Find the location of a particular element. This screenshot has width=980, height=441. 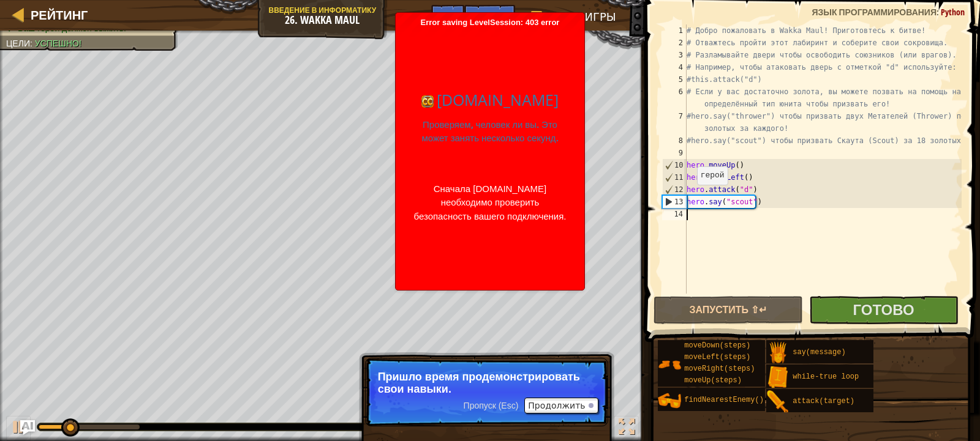

div: 5 is located at coordinates (674, 79).